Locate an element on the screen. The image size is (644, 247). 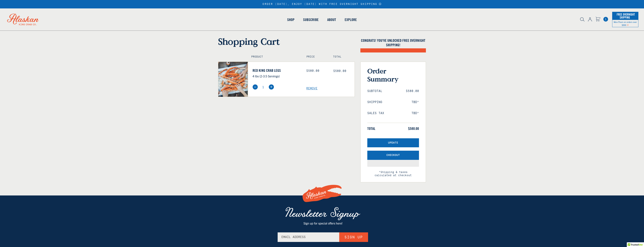
p: 4 lbs (2-3.5 Servings) is located at coordinates (277, 76).